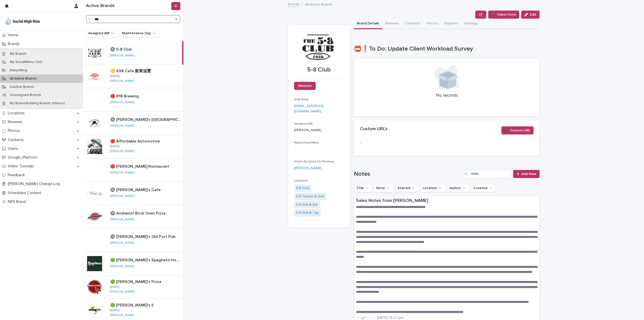 The width and height of the screenshot is (644, 320). Describe the element at coordinates (530, 14) in the screenshot. I see `button: Edit` at that location.